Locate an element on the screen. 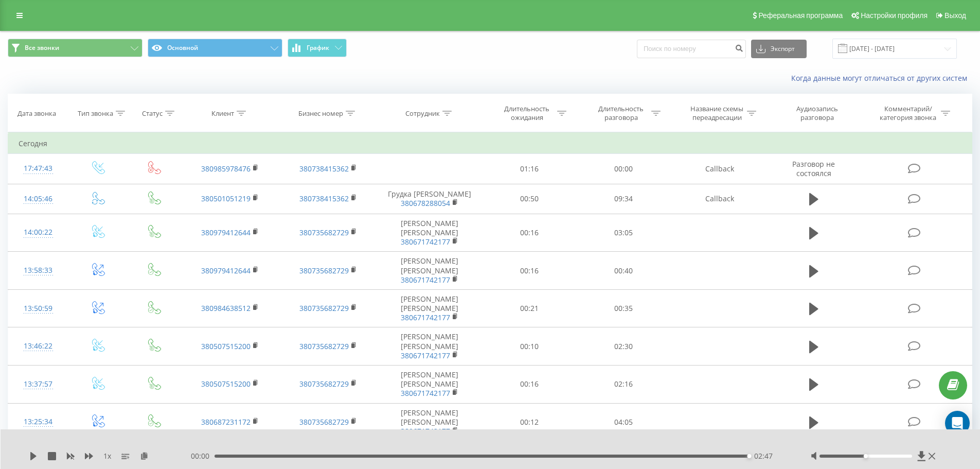  td: 02:16 is located at coordinates (623, 384).